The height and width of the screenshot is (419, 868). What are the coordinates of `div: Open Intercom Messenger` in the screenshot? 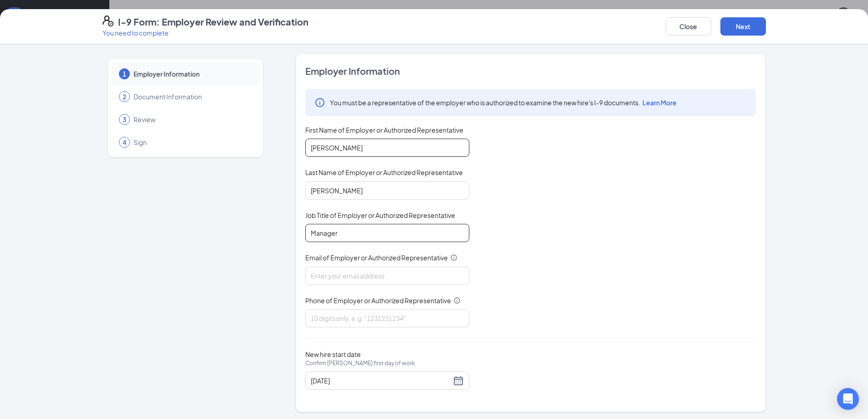 It's located at (848, 399).